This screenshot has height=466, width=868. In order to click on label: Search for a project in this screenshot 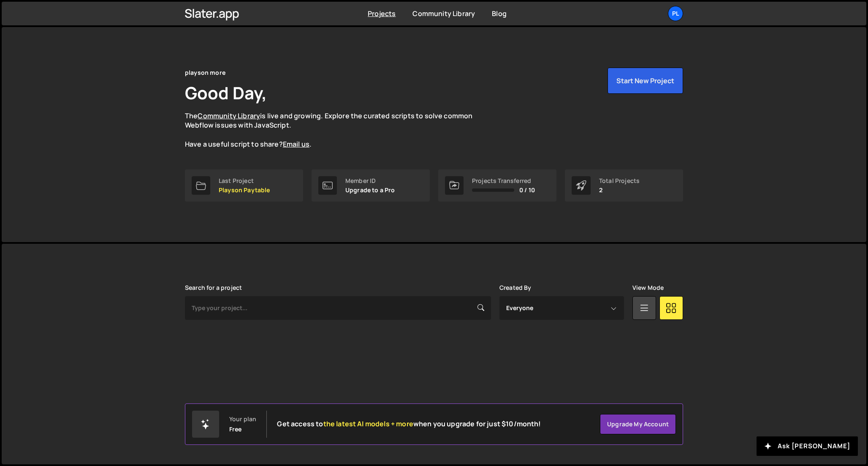, I will do `click(214, 288)`.